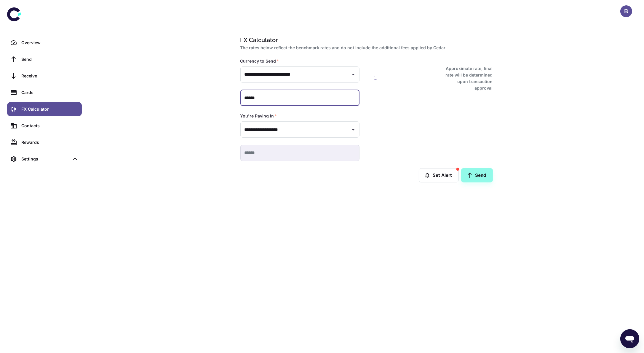 The image size is (644, 353). I want to click on div: Overview, so click(50, 42).